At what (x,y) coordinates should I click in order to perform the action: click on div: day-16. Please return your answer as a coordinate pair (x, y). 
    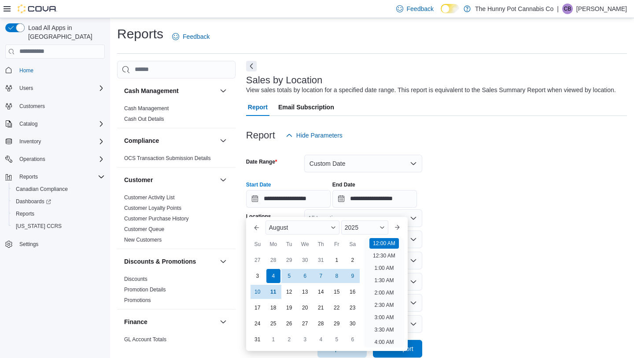
    Looking at the image, I should click on (353, 292).